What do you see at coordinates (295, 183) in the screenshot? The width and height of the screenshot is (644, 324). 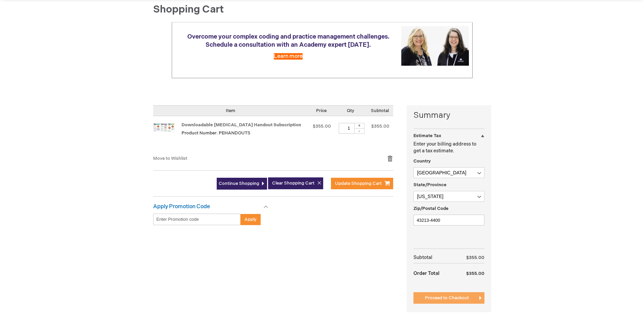 I see `button: Clear Shopping Cart` at bounding box center [295, 183].